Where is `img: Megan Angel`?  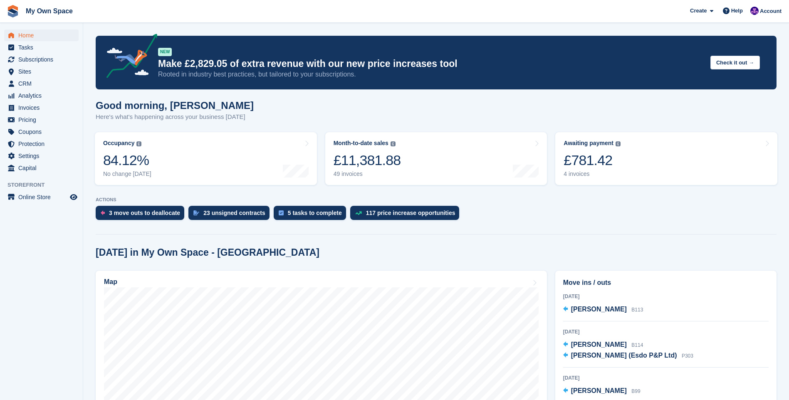 img: Megan Angel is located at coordinates (754, 11).